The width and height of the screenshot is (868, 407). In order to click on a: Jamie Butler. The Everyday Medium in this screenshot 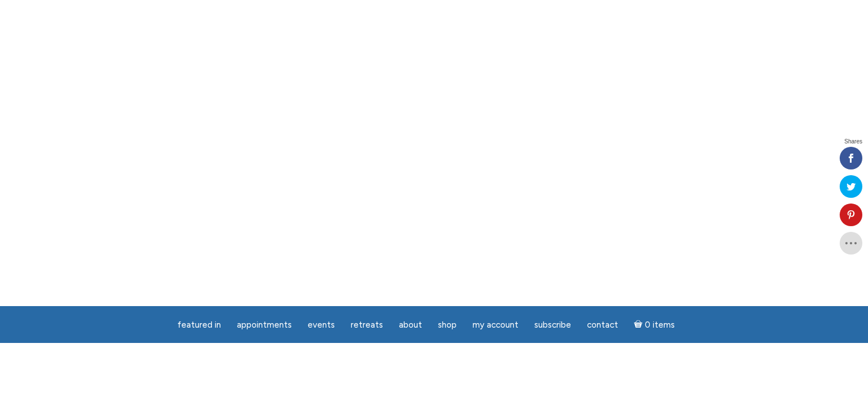, I will do `click(49, 39)`.